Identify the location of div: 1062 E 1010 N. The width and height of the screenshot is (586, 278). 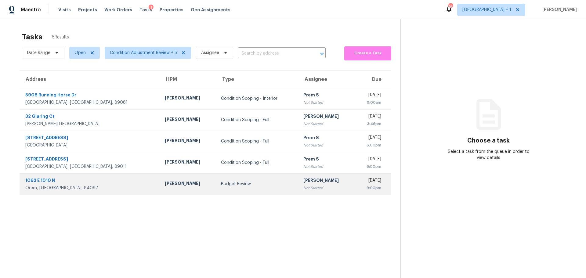
(90, 181).